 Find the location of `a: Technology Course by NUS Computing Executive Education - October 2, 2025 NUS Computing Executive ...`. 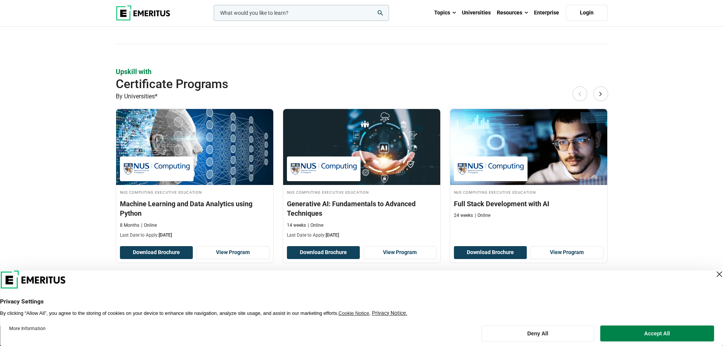

a: Technology Course by NUS Computing Executive Education - October 2, 2025 NUS Computing Executive ... is located at coordinates (362, 175).